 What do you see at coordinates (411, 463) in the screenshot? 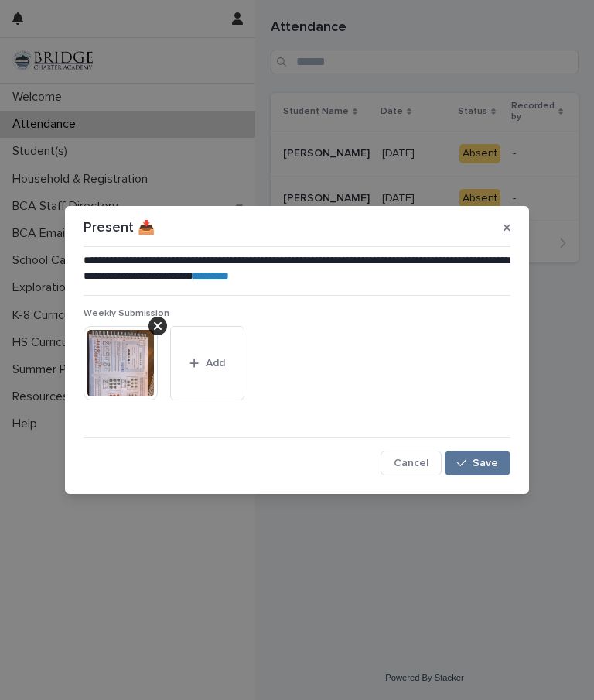
I see `button: Cancel` at bounding box center [411, 463].